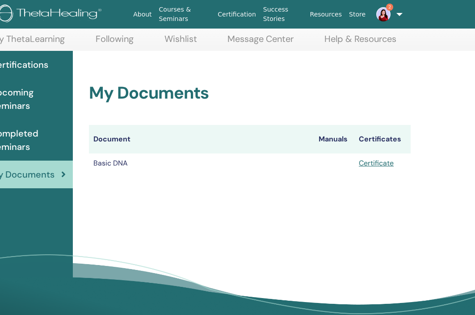 Image resolution: width=475 pixels, height=315 pixels. I want to click on a: Certificate, so click(376, 163).